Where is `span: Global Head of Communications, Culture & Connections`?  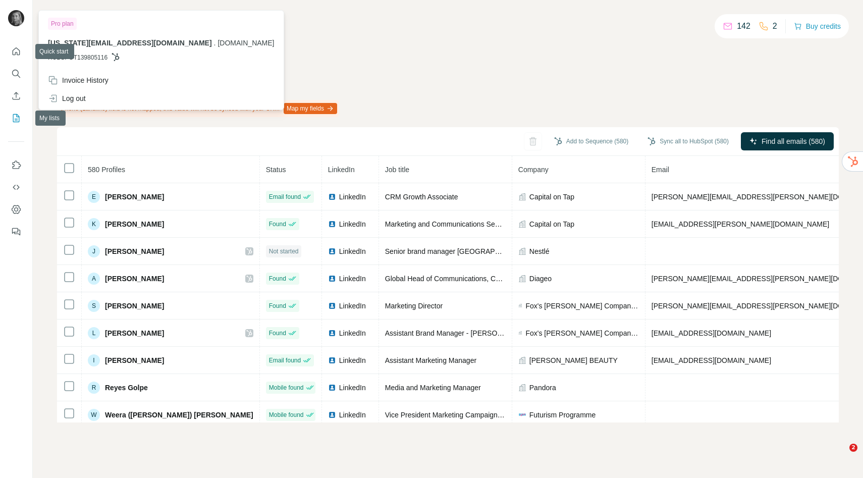 span: Global Head of Communications, Culture & Connections is located at coordinates (473, 279).